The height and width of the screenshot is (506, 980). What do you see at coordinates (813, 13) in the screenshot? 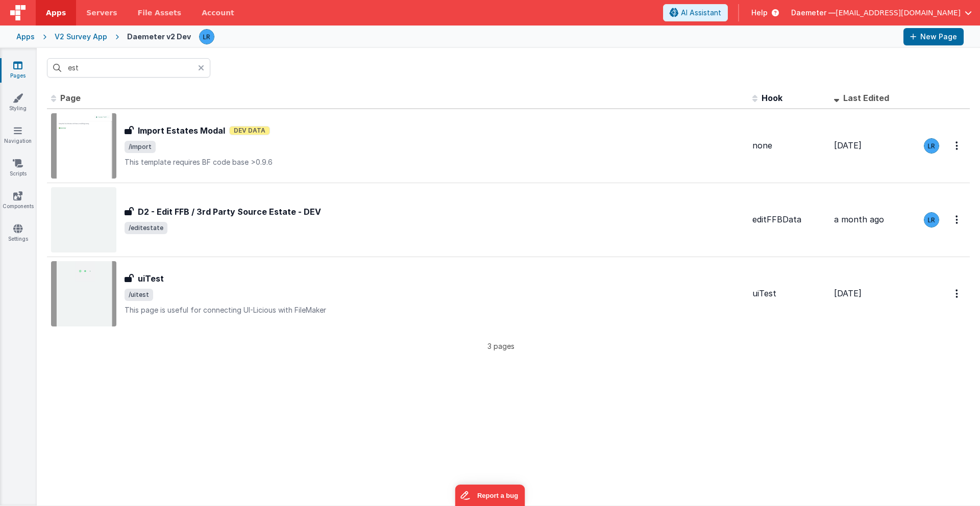
I see `span: Daemeter —` at bounding box center [813, 13].